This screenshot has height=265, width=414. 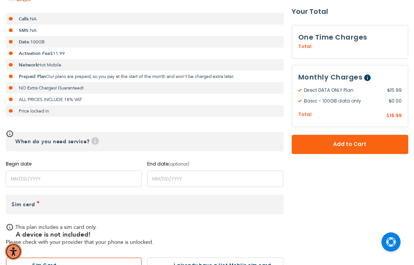 I want to click on span: $11.99, so click(x=58, y=53).